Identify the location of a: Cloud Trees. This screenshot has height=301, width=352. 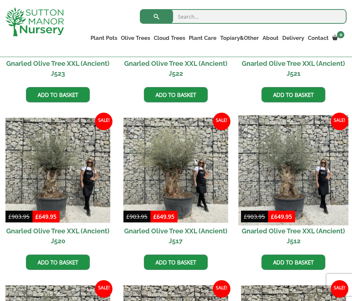
(169, 38).